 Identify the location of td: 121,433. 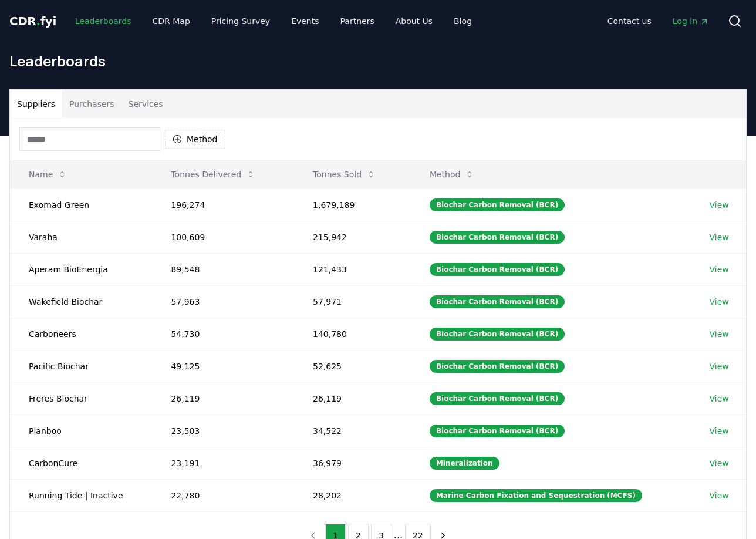
(352, 269).